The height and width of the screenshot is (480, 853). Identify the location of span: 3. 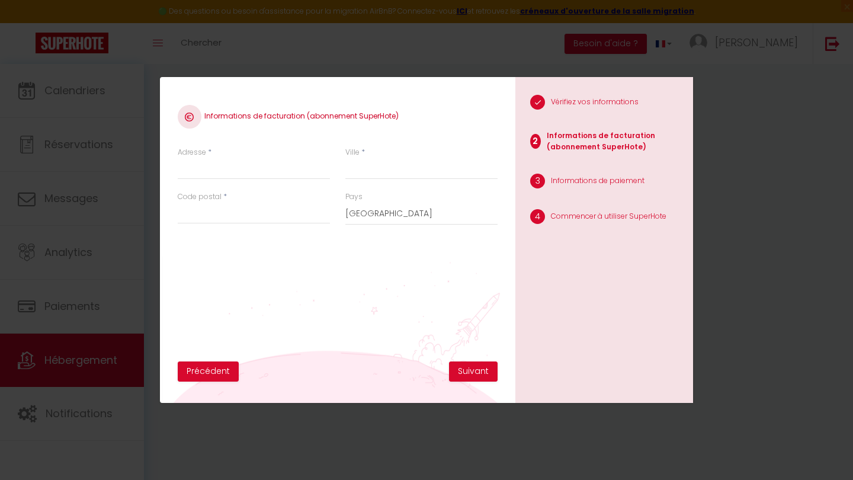
(537, 181).